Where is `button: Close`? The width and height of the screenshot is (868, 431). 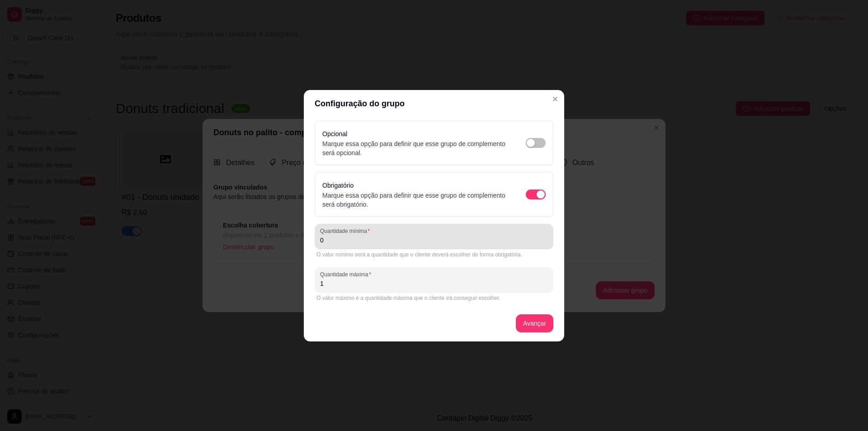 button: Close is located at coordinates (556, 99).